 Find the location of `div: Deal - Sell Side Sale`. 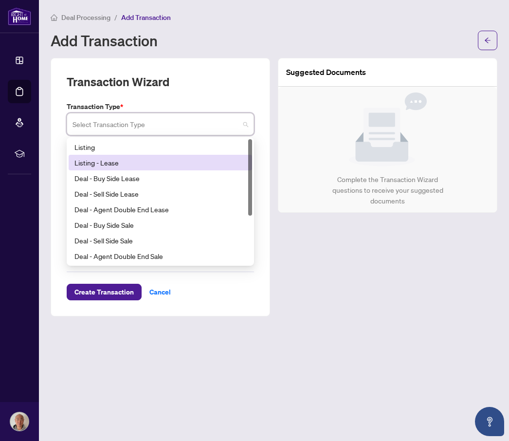

div: Deal - Sell Side Sale is located at coordinates (160, 240).